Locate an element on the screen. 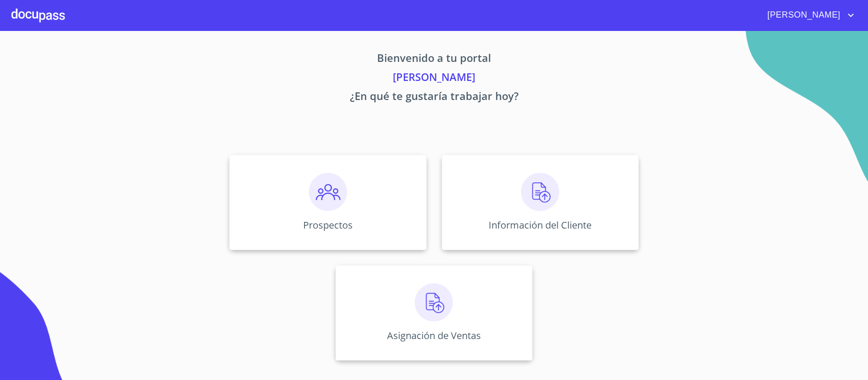  p: Asignación de Ventas is located at coordinates (434, 335).